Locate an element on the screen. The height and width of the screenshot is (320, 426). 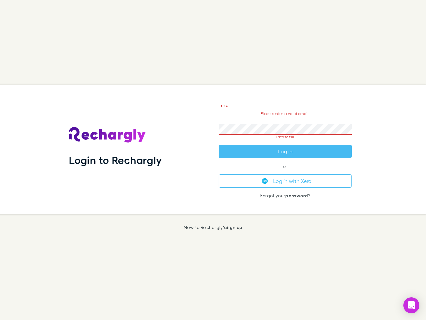
a: password is located at coordinates (297, 195).